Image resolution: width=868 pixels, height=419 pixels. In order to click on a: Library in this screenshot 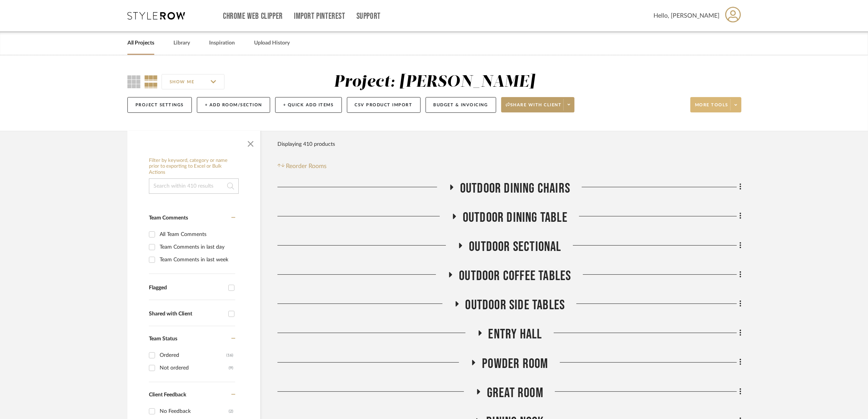, I will do `click(182, 43)`.